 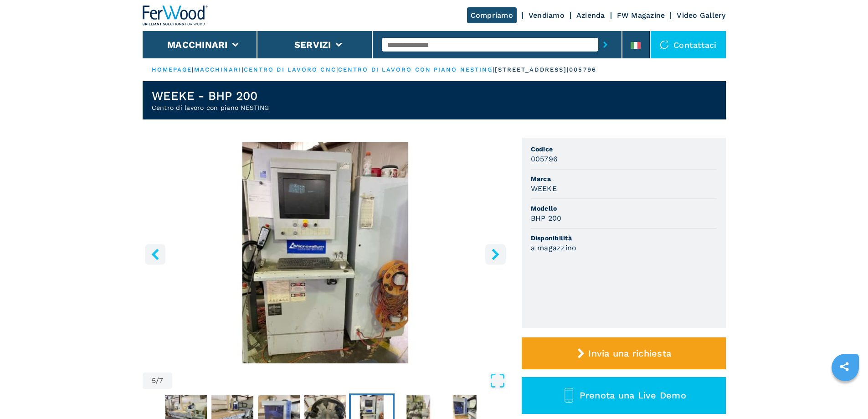 I want to click on button: submit-button, so click(x=605, y=45).